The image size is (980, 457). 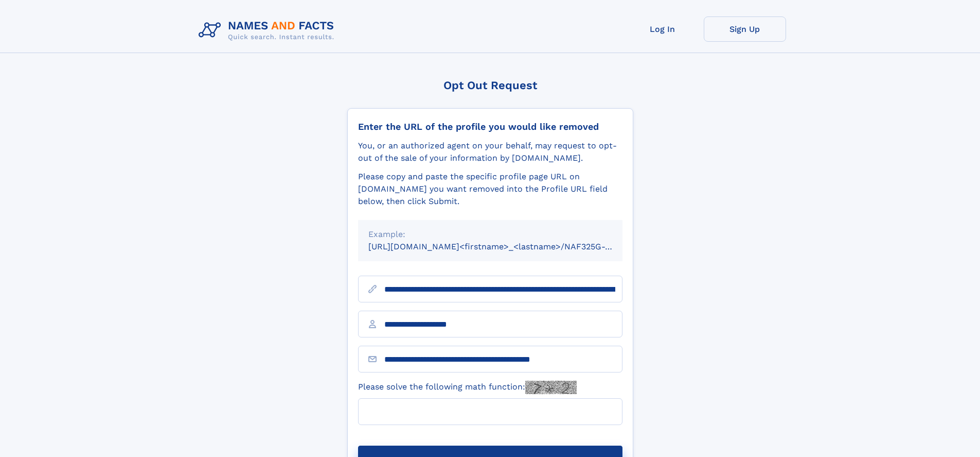 What do you see at coordinates (490, 127) in the screenshot?
I see `div: Enter the URL of the profile you would like removed` at bounding box center [490, 127].